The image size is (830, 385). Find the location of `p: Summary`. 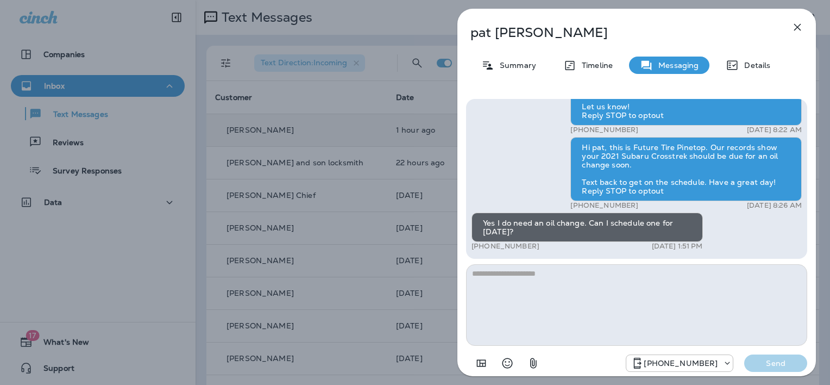

p: Summary is located at coordinates (515, 65).